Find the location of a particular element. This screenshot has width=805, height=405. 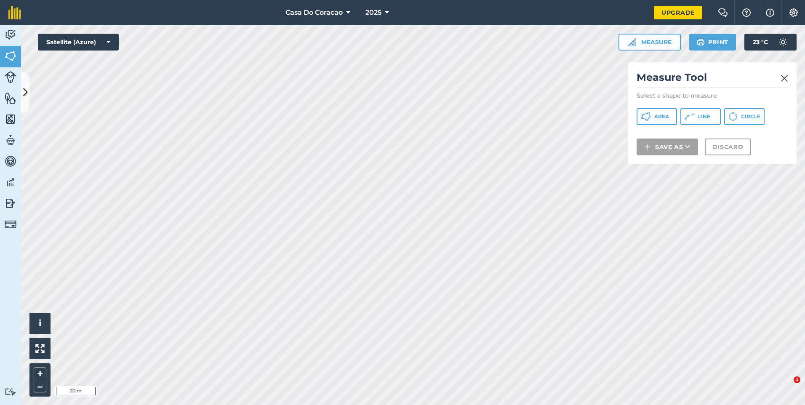

button: Area is located at coordinates (657, 117).